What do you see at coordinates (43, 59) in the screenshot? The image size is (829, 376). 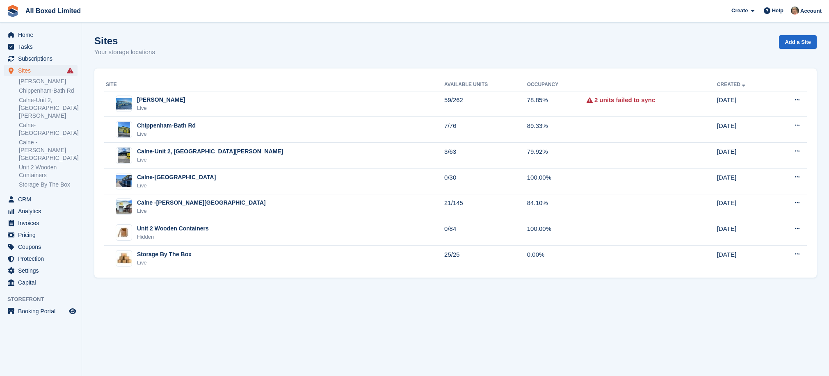 I see `span: Subscriptions` at bounding box center [43, 59].